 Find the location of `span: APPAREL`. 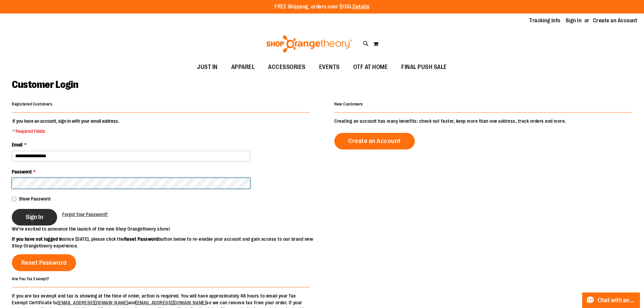

span: APPAREL is located at coordinates (243, 67).